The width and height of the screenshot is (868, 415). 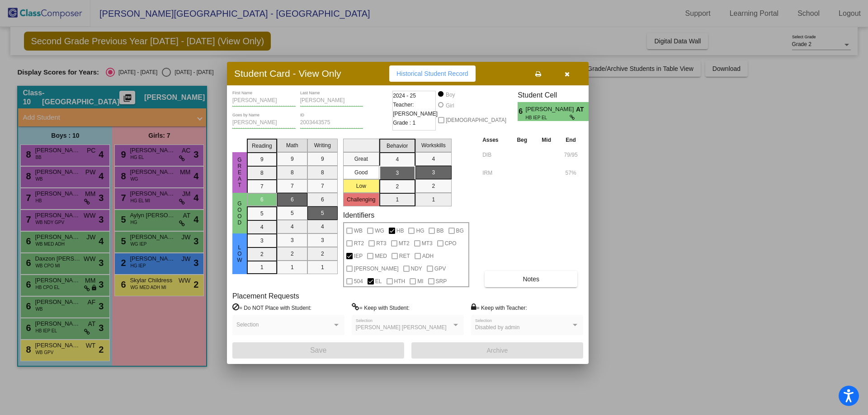 What do you see at coordinates (521, 112) in the screenshot?
I see `span: 6` at bounding box center [521, 112].